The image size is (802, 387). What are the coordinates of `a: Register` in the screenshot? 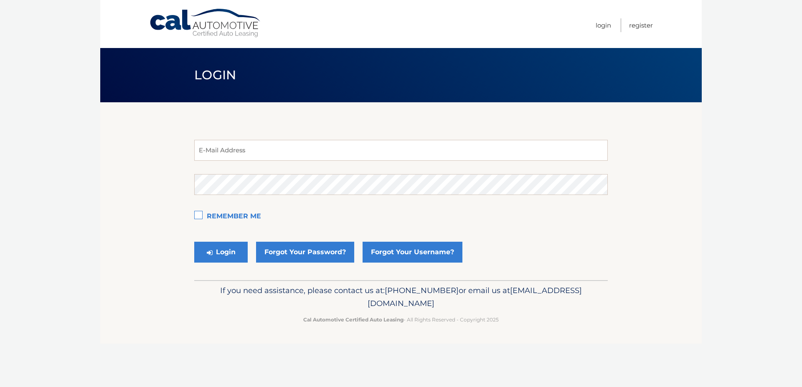 It's located at (640, 25).